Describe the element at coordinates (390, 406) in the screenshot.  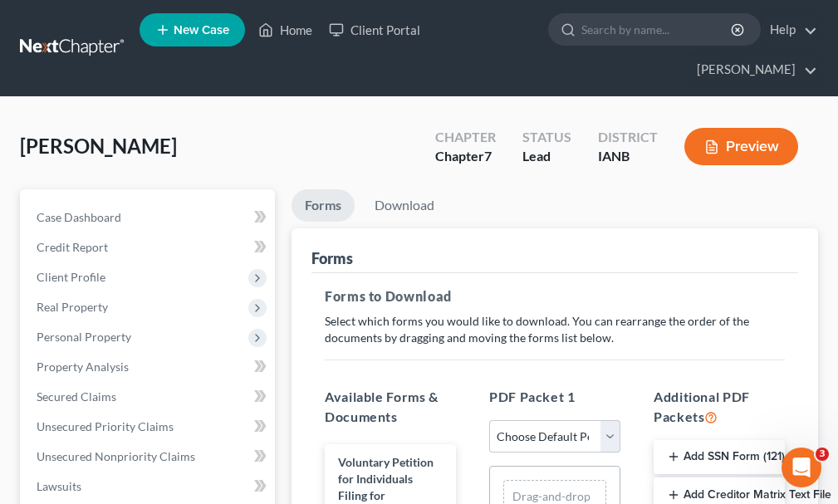
I see `h5: Available Forms & Documents` at that location.